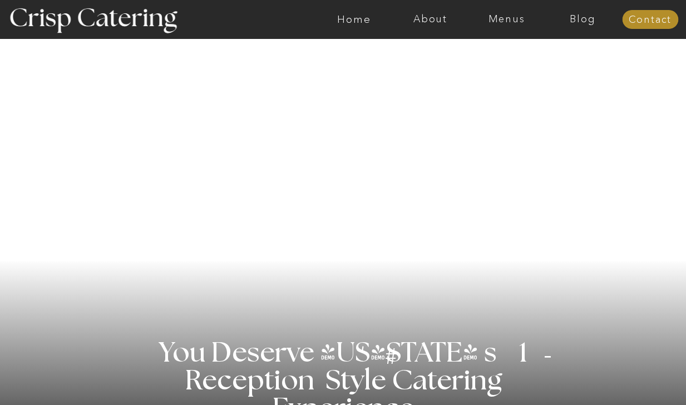 The width and height of the screenshot is (686, 405). What do you see at coordinates (583, 19) in the screenshot?
I see `nav: Blog` at bounding box center [583, 19].